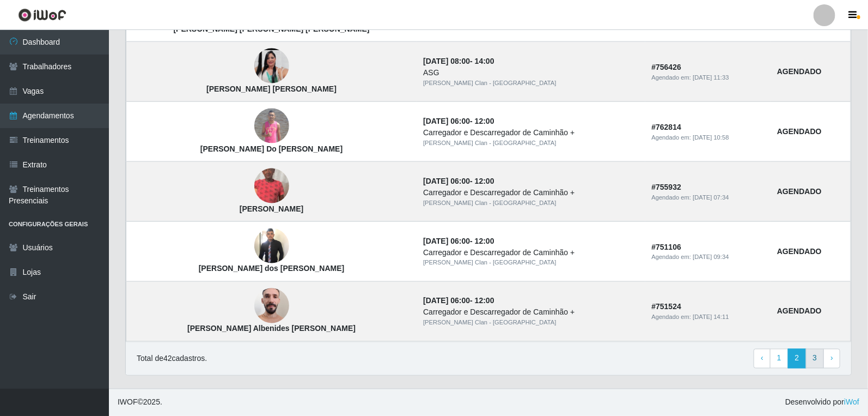 This screenshot has height=416, width=868. What do you see at coordinates (666, 307) in the screenshot?
I see `strong: # 751524` at bounding box center [666, 307].